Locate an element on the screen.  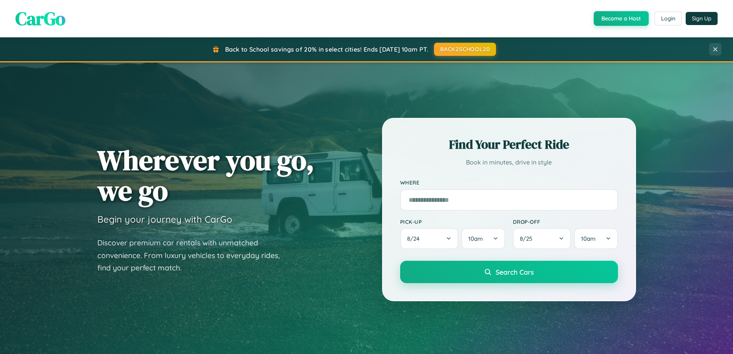
label: Drop-off is located at coordinates (566, 221).